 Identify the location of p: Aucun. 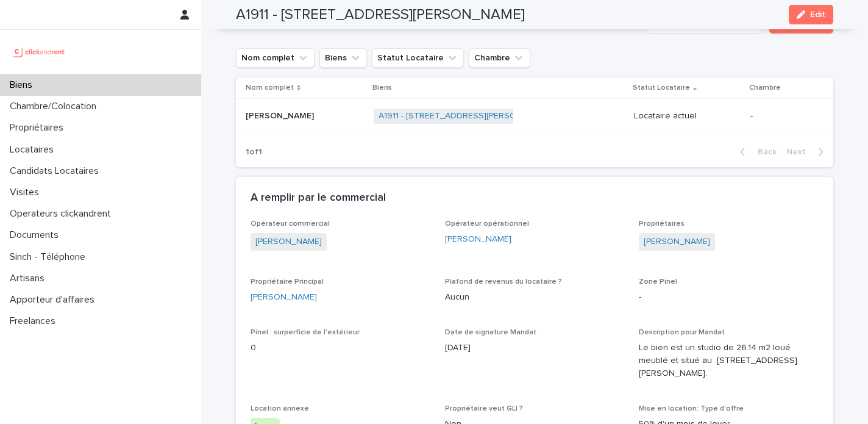
(535, 297).